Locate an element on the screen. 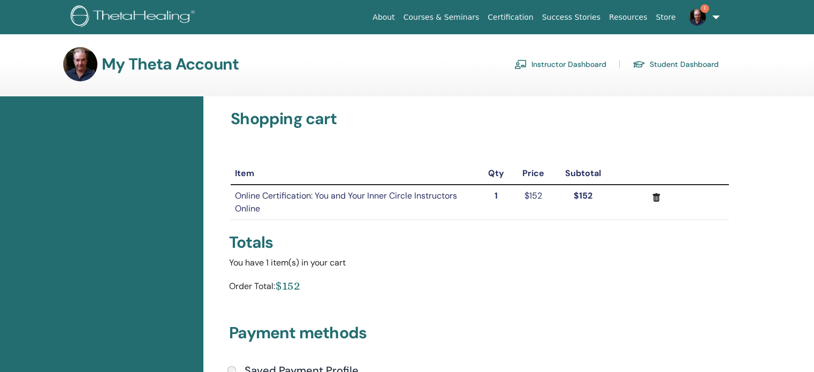 This screenshot has width=814, height=372. div: Order Total: is located at coordinates (252, 287).